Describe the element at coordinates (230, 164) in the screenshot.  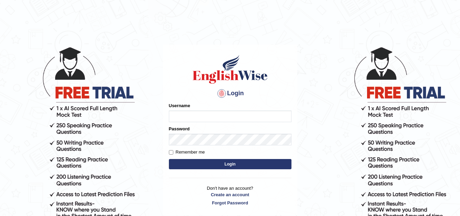
I see `button: Login` at that location.